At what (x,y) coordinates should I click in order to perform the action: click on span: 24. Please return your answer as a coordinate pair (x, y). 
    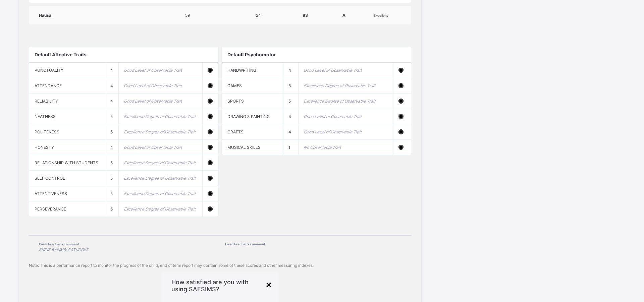
    Looking at the image, I should click on (258, 15).